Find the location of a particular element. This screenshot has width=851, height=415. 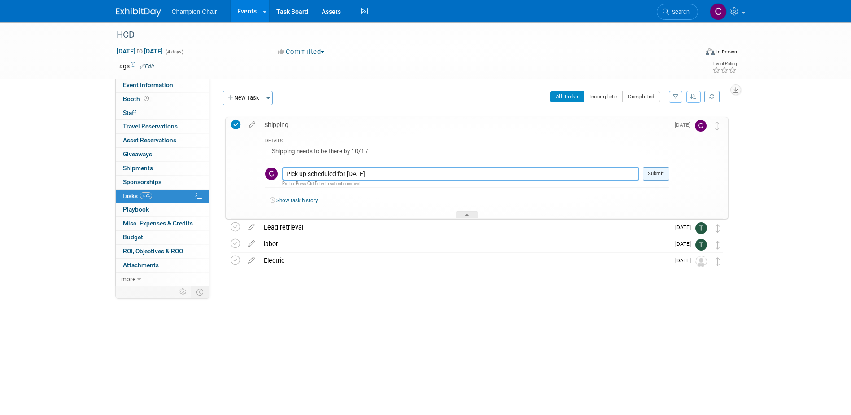

span: ROI, Objectives & ROO is located at coordinates (153, 251).